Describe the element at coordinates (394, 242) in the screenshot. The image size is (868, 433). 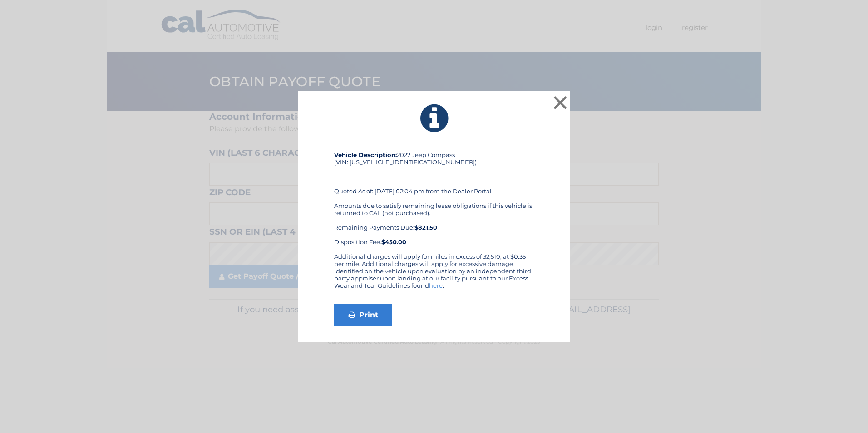
I see `strong: $450.00` at that location.